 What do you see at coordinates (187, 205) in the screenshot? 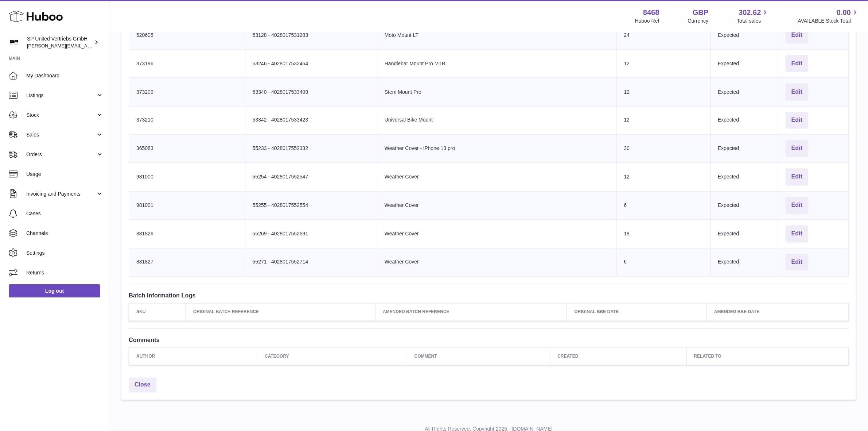
I see `td: 981001` at bounding box center [187, 205].